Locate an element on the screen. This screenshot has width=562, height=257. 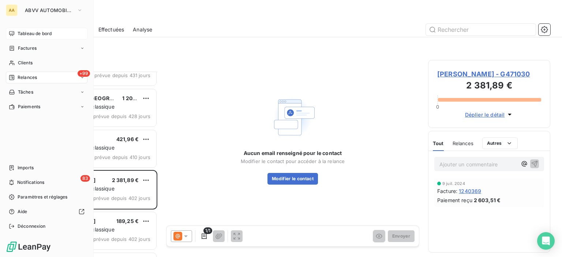
span: Modifier le contact pour accéder à la relance is located at coordinates (292, 161).